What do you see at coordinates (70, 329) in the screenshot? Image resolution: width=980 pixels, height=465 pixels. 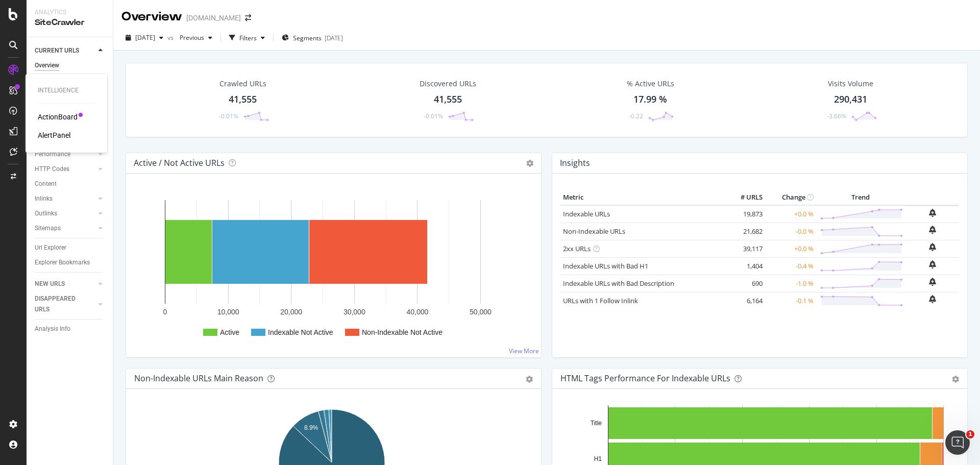 I see `a: Analysis Info` at bounding box center [70, 329].